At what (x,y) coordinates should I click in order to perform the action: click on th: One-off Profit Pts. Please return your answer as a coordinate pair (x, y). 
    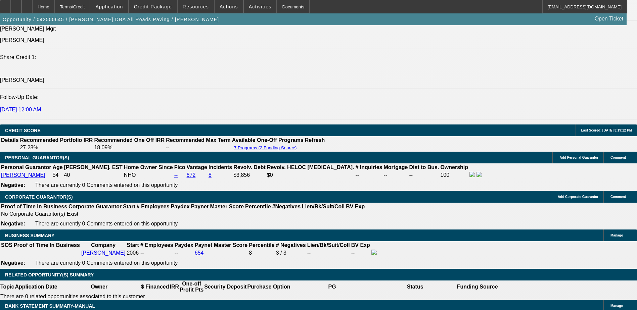
    Looking at the image, I should click on (191, 287).